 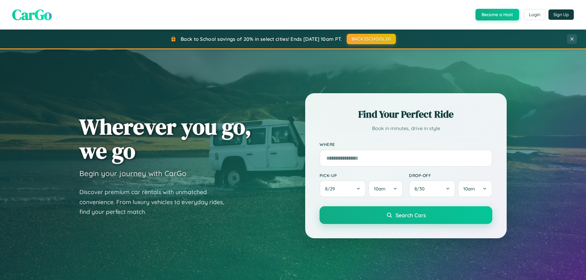 What do you see at coordinates (534, 15) in the screenshot?
I see `button: Login` at bounding box center [534, 15].